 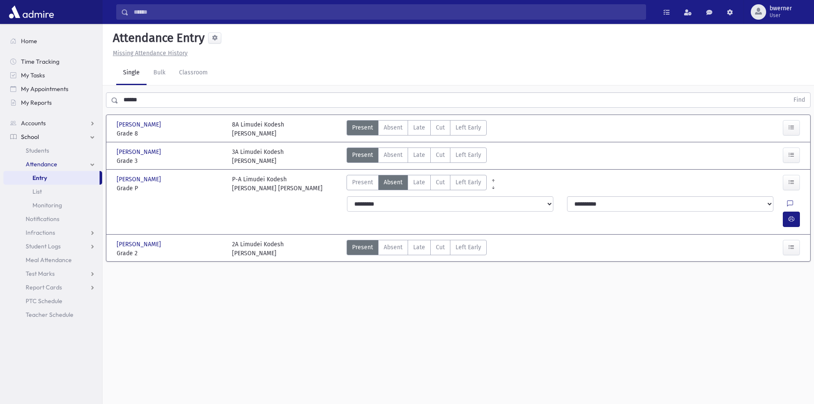 I want to click on span: Grade 2, so click(x=170, y=253).